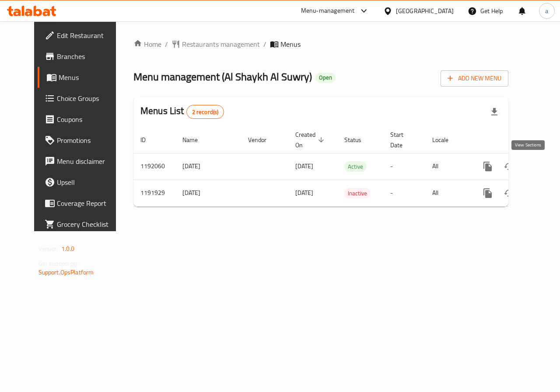 This screenshot has height=392, width=560. Describe the element at coordinates (89, 35) in the screenshot. I see `span: Edit Restaurant` at that location.